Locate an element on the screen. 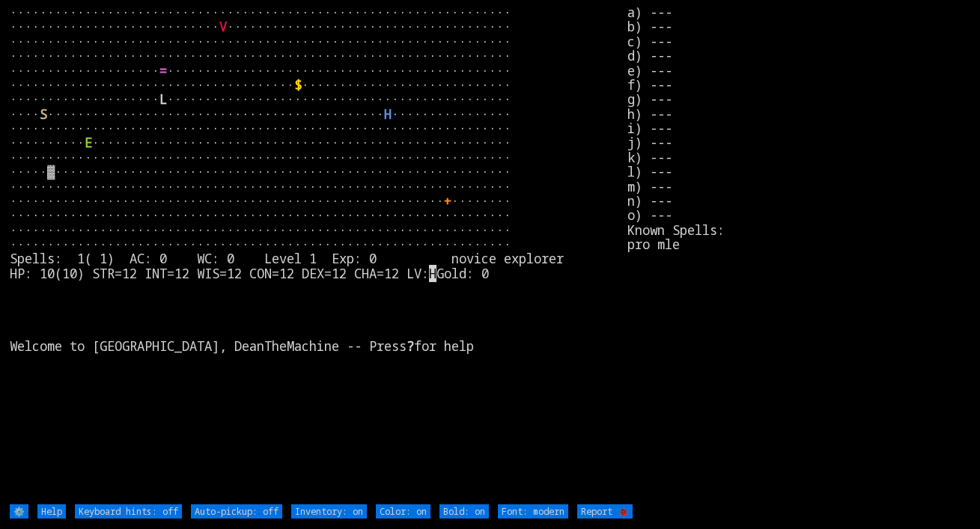 The width and height of the screenshot is (980, 529). mark: H is located at coordinates (433, 274).